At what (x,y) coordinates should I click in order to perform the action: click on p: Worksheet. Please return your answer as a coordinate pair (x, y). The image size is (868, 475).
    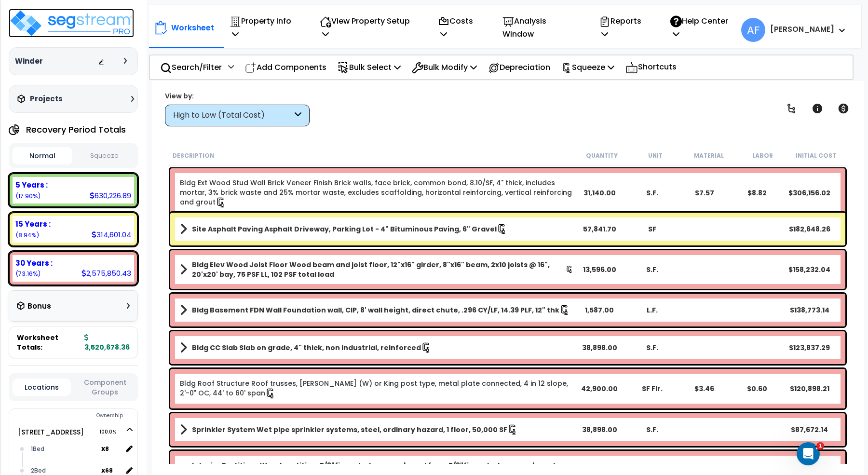
    Looking at the image, I should click on (193, 28).